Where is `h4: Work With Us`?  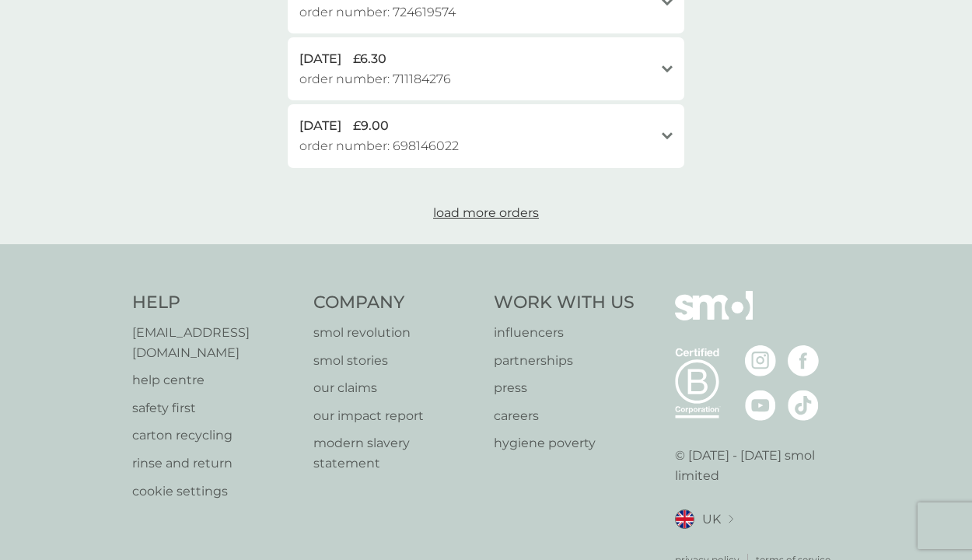 h4: Work With Us is located at coordinates (564, 303).